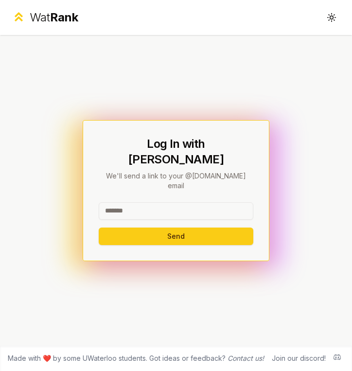  I want to click on span: Rank, so click(64, 17).